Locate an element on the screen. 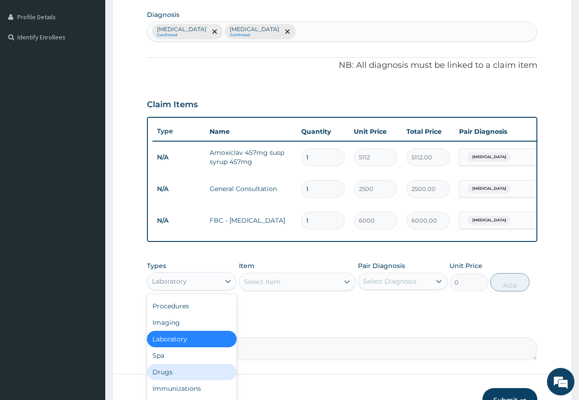 The image size is (579, 400). div: Select Diagnosis is located at coordinates (390, 281).